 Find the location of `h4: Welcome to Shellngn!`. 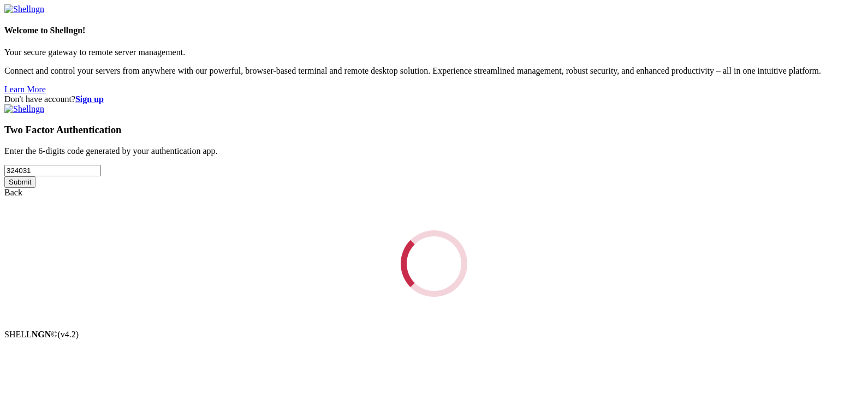

h4: Welcome to Shellngn! is located at coordinates (434, 30).